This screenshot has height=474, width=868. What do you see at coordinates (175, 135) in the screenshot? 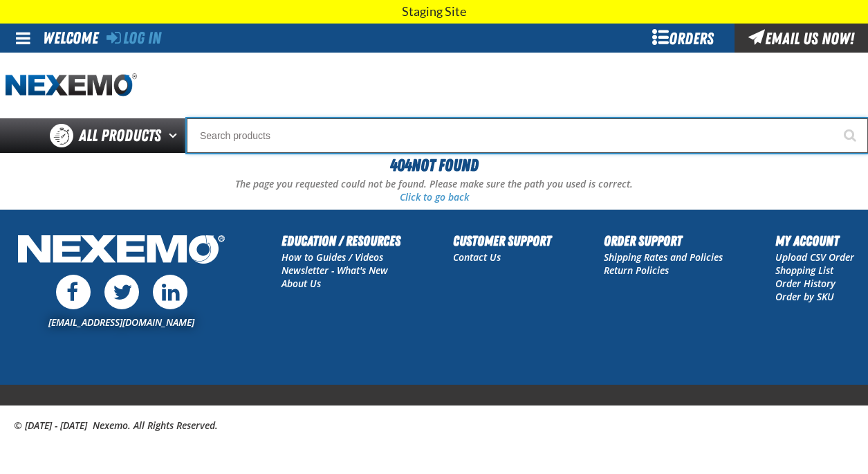
I see `button: Open All Products pages` at bounding box center [175, 135].